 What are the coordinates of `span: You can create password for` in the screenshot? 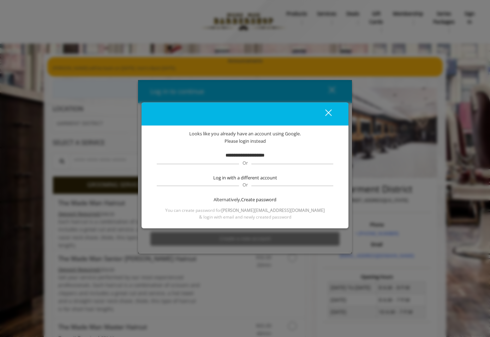 It's located at (245, 210).